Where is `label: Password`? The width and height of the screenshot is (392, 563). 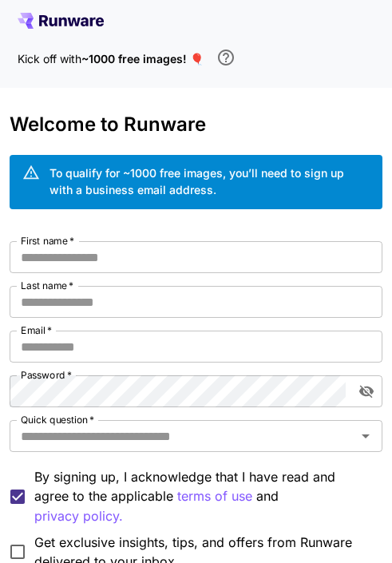
label: Password is located at coordinates (47, 374).